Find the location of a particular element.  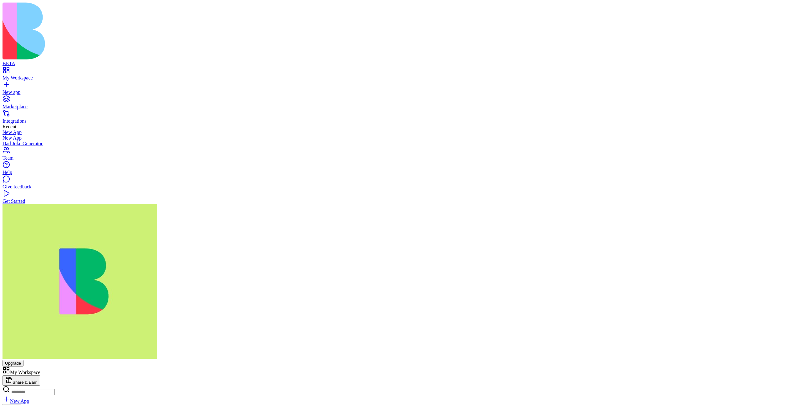

a: Help is located at coordinates (401, 170).